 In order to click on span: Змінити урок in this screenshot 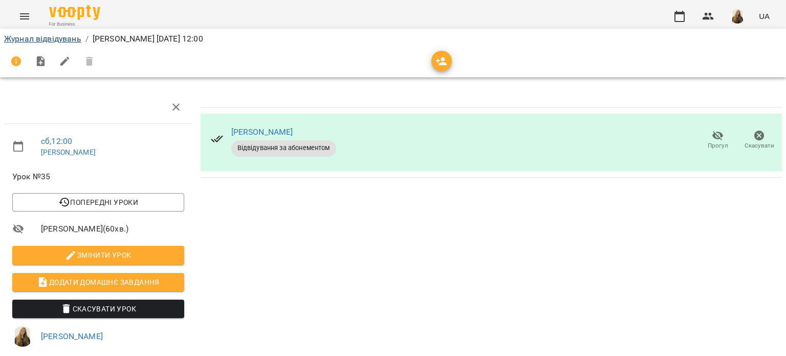, I will do `click(98, 255)`.